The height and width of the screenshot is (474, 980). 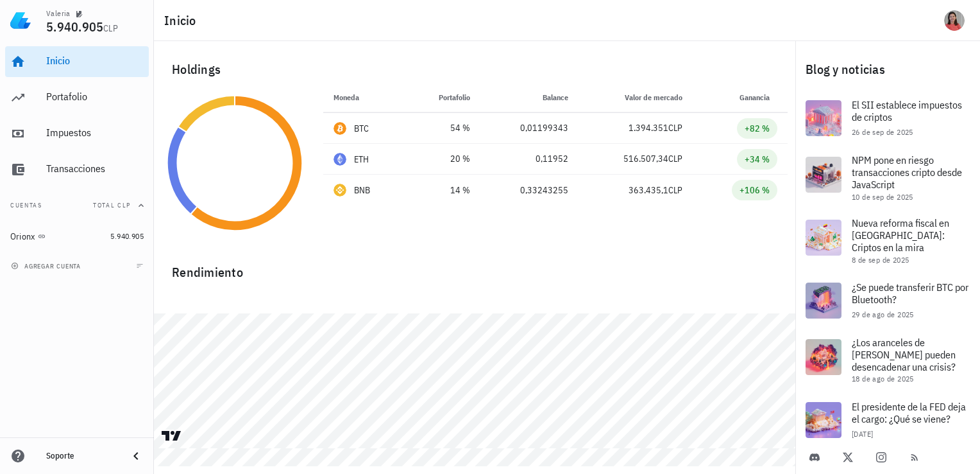 What do you see at coordinates (907, 172) in the screenshot?
I see `span: NPM pone en riesgo transacciones cripto desde JavaScript` at bounding box center [907, 172].